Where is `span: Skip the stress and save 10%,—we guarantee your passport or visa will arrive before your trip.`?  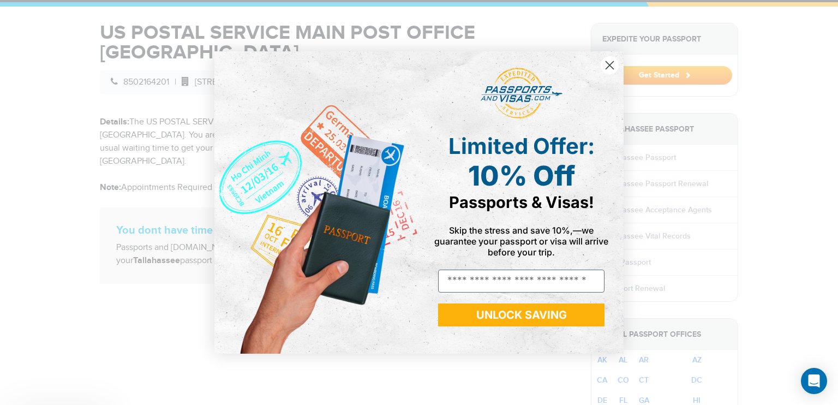 span: Skip the stress and save 10%,—we guarantee your passport or visa will arrive before your trip. is located at coordinates (521, 241).